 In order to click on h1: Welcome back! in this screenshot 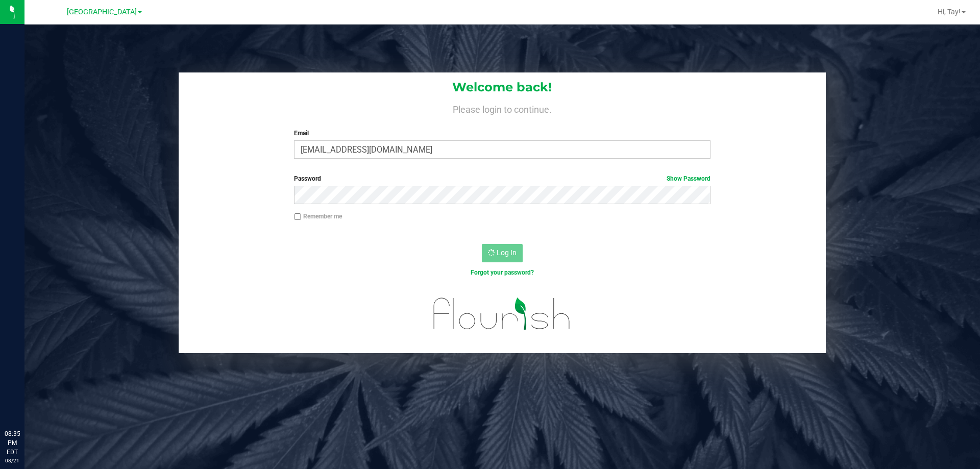, I will do `click(502, 87)`.